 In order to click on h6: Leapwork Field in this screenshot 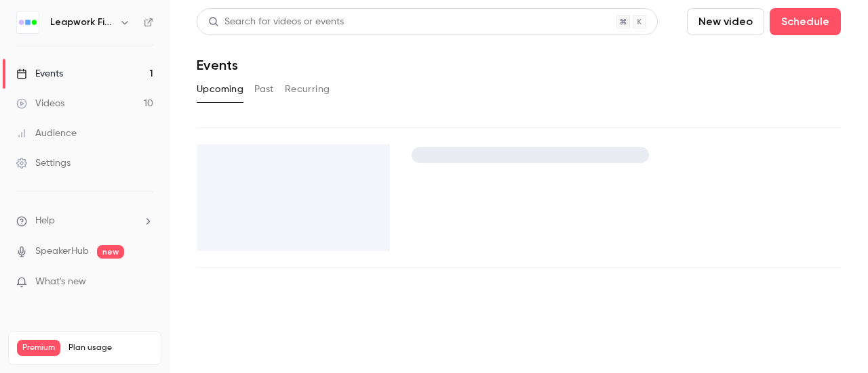, I will do `click(82, 23)`.